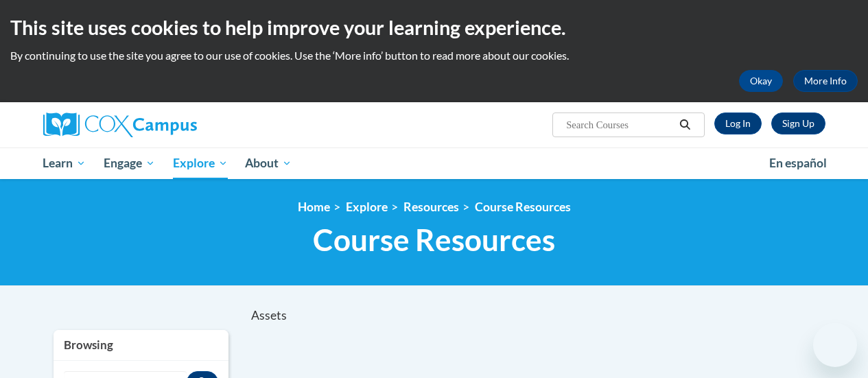 The image size is (868, 378). Describe the element at coordinates (826, 81) in the screenshot. I see `a: More Info` at that location.